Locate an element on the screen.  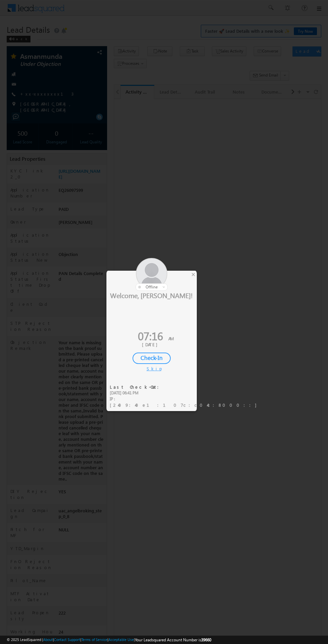
span: 39660 is located at coordinates (206, 639).